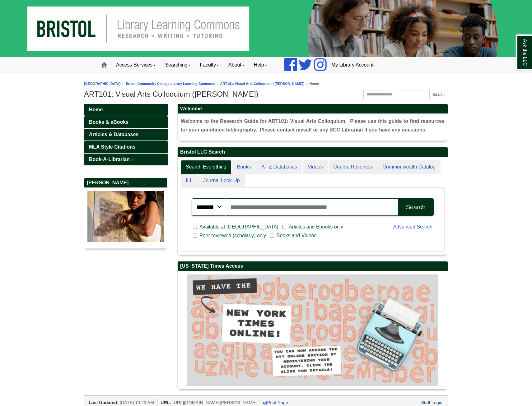 The height and width of the screenshot is (406, 532). Describe the element at coordinates (432, 403) in the screenshot. I see `a: Staff Login` at that location.